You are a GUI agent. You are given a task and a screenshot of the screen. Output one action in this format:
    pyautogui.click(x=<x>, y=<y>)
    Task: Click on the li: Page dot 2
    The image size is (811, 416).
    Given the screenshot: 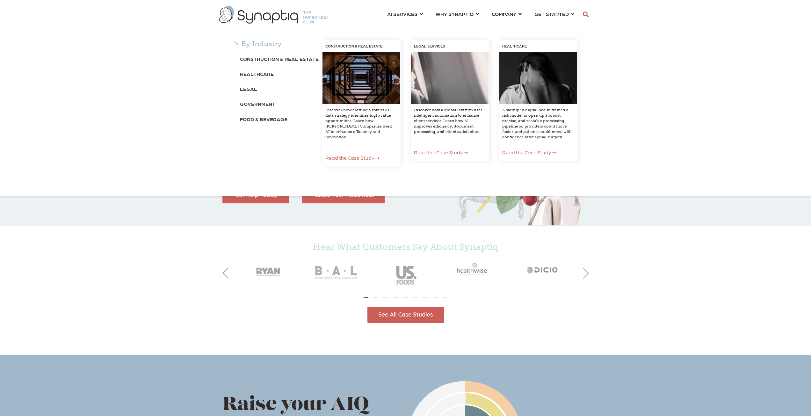 What is the action you would take?
    pyautogui.click(x=376, y=297)
    